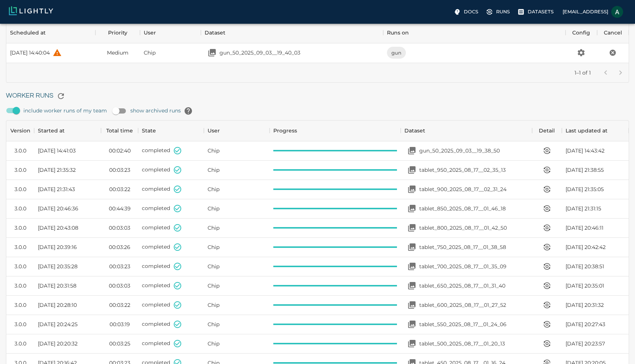 The width and height of the screenshot is (635, 364). Describe the element at coordinates (471, 11) in the screenshot. I see `p: Docs` at that location.